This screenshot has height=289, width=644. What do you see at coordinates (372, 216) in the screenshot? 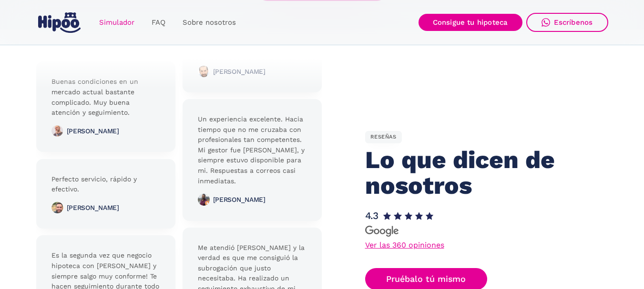
I see `h1: 4.3` at bounding box center [372, 216].